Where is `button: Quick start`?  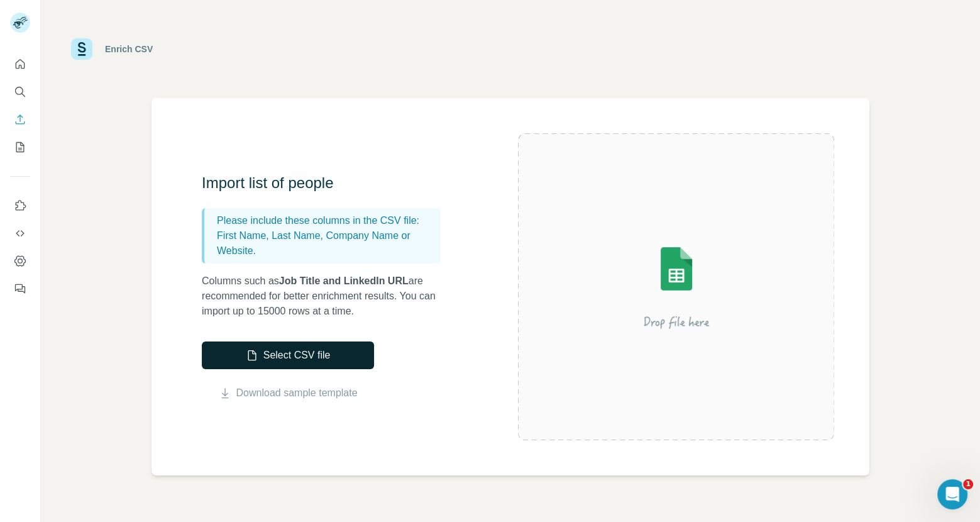 button: Quick start is located at coordinates (20, 64).